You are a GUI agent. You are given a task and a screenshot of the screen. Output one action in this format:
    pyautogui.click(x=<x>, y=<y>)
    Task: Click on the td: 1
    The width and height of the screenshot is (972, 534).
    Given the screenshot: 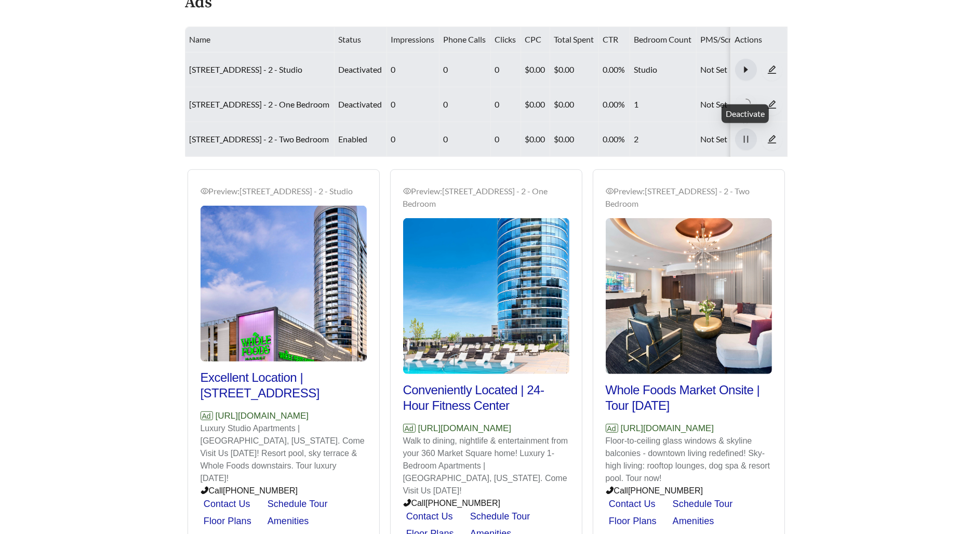 What is the action you would take?
    pyautogui.click(x=663, y=104)
    